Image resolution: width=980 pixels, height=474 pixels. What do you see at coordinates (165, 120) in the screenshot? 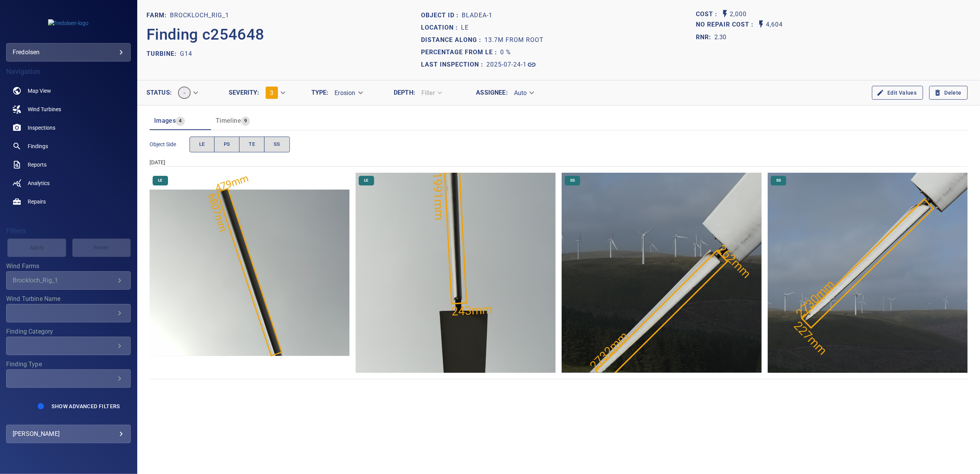
I see `span: Images` at bounding box center [165, 120].